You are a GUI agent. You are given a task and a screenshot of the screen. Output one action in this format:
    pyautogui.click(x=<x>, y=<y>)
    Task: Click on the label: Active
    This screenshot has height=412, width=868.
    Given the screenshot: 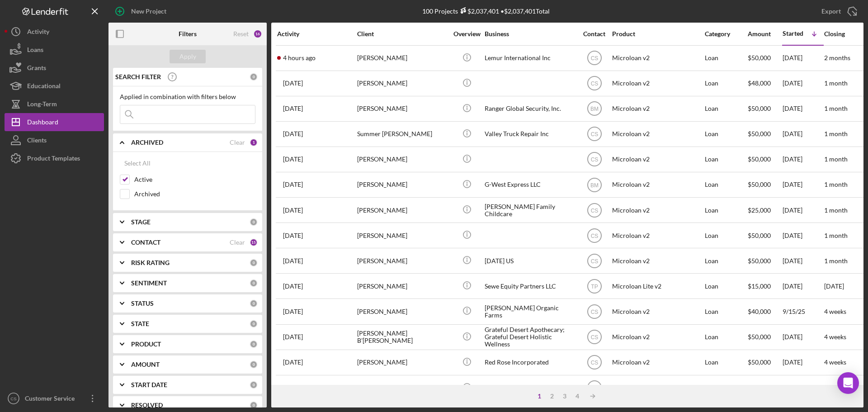 What is the action you would take?
    pyautogui.click(x=195, y=180)
    